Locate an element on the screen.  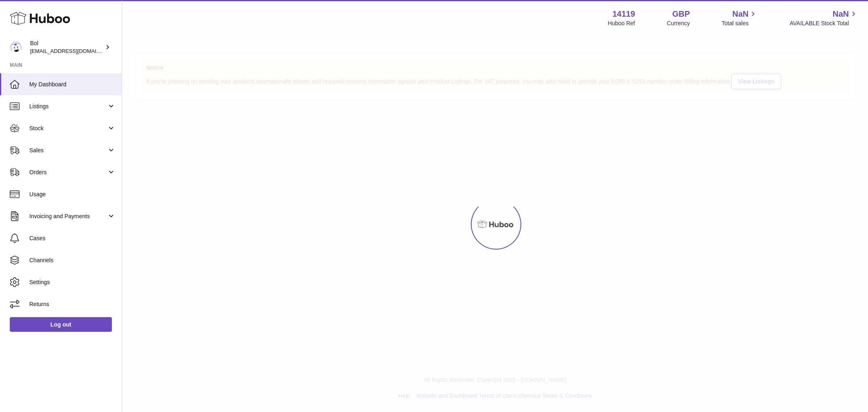
strong: GBP is located at coordinates (681, 14).